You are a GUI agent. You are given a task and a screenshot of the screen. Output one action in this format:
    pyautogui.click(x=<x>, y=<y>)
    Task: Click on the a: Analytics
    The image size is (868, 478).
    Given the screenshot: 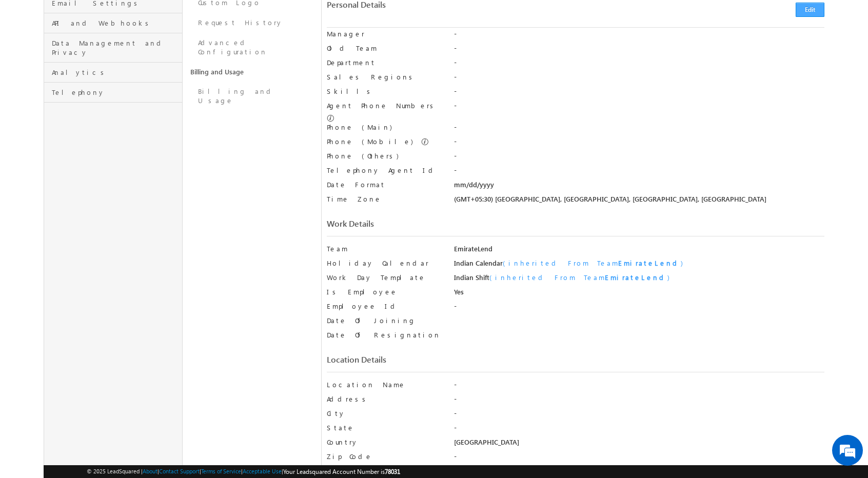 What is the action you would take?
    pyautogui.click(x=113, y=72)
    